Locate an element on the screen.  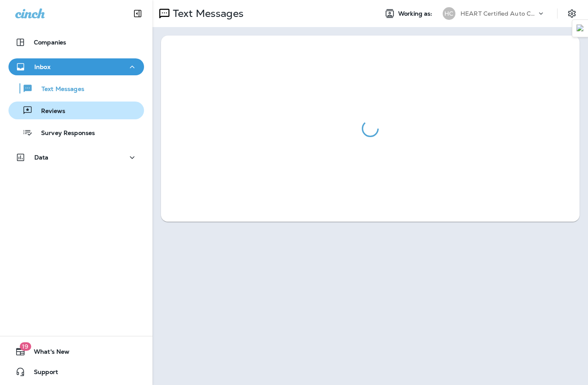
span: What's New is located at coordinates (48, 353).